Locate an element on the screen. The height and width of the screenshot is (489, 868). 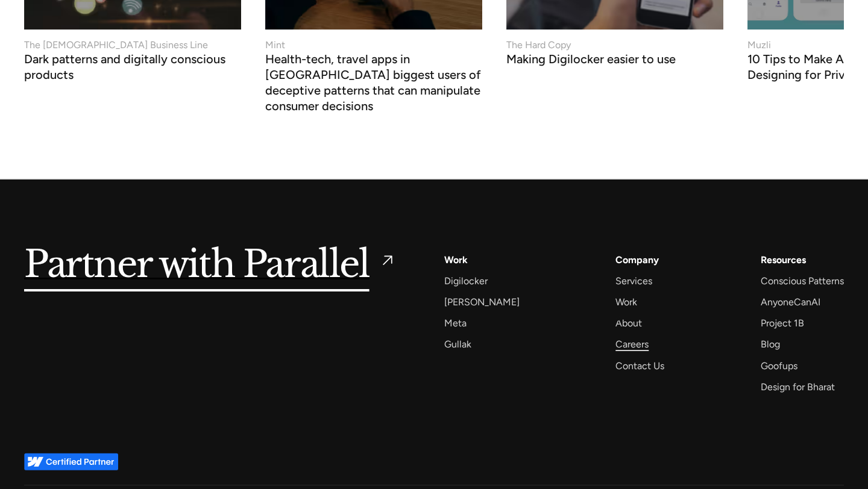
div: Muzli is located at coordinates (759, 45).